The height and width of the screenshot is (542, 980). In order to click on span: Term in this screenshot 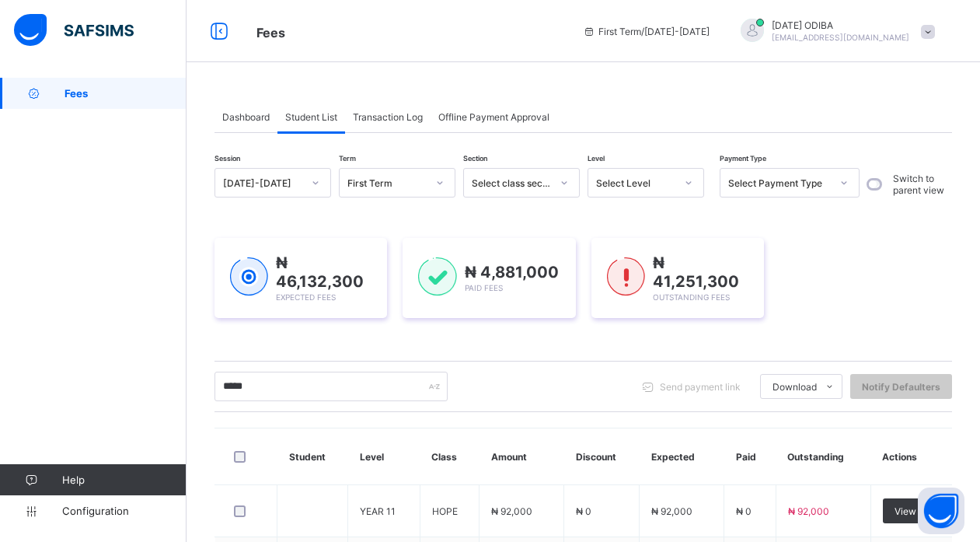, I will do `click(348, 158)`.